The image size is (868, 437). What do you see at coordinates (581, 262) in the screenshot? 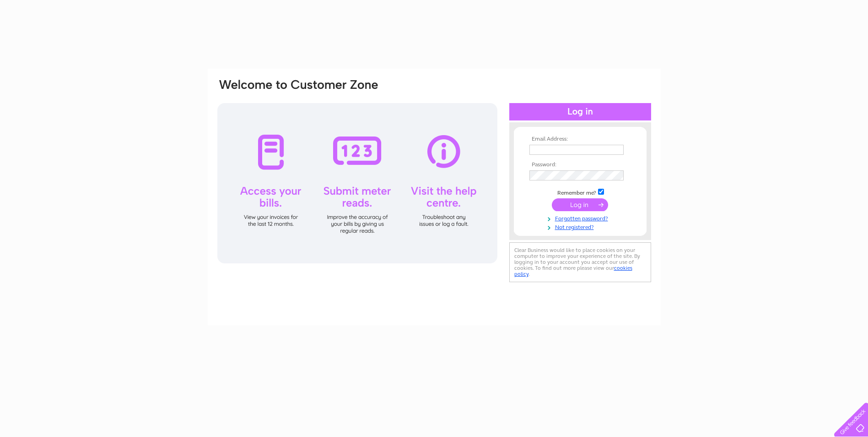
I see `div: Clear Business would like to place cookies on your computer to improve your experience of the sit...` at bounding box center [581, 262].